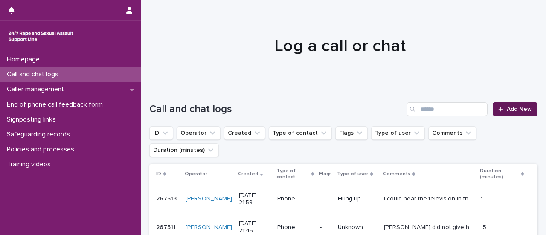  Describe the element at coordinates (167, 227) in the screenshot. I see `p: 267511` at that location.